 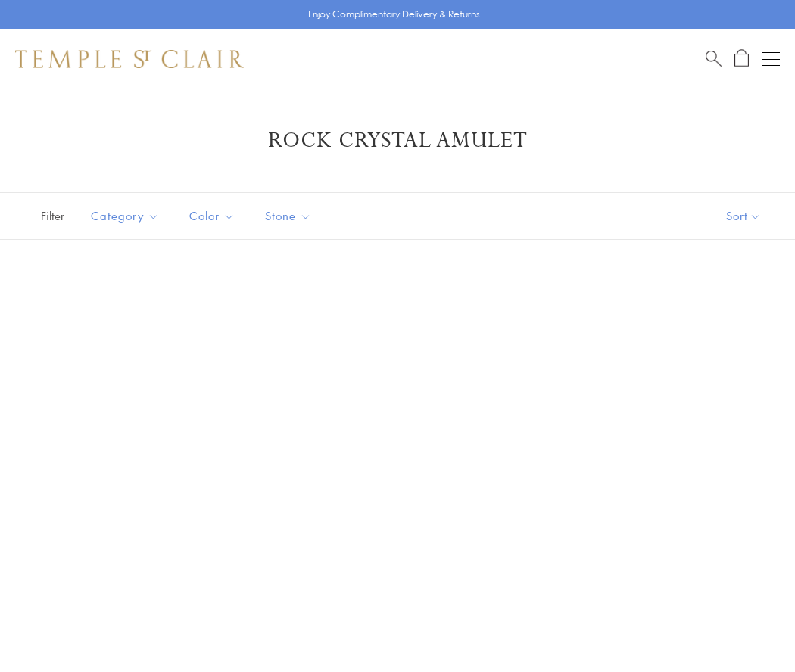 I want to click on span: Category, so click(x=127, y=216).